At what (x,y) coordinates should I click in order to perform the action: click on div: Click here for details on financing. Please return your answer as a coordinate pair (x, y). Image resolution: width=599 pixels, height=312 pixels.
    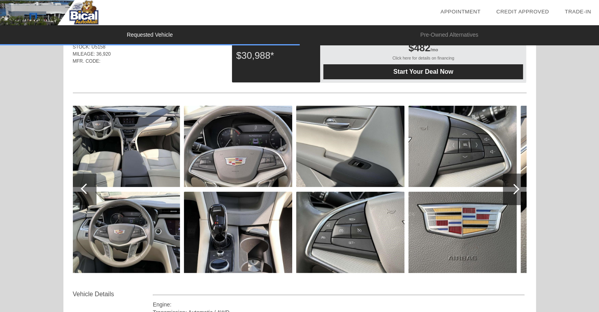
    Looking at the image, I should click on (423, 60).